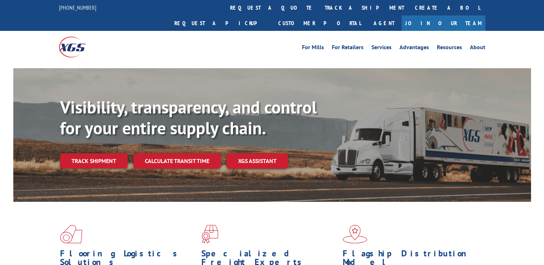  I want to click on a: XGS ASSISTANT, so click(257, 161).